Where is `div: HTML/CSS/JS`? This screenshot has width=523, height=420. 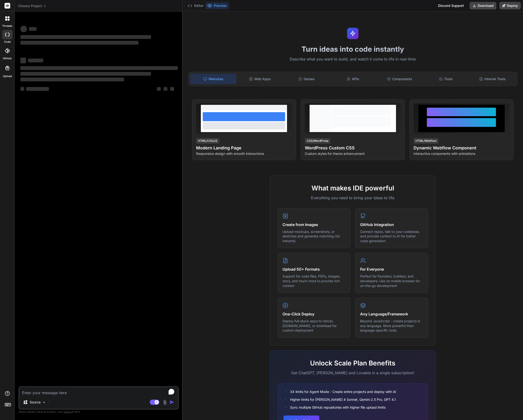 div: HTML/CSS/JS is located at coordinates (208, 141).